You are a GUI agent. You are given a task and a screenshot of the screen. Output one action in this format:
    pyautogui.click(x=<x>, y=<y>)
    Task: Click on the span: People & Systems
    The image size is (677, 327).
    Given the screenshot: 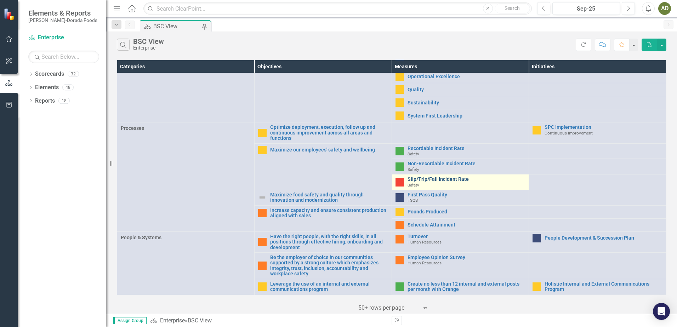 What is the action you would take?
    pyautogui.click(x=185, y=237)
    